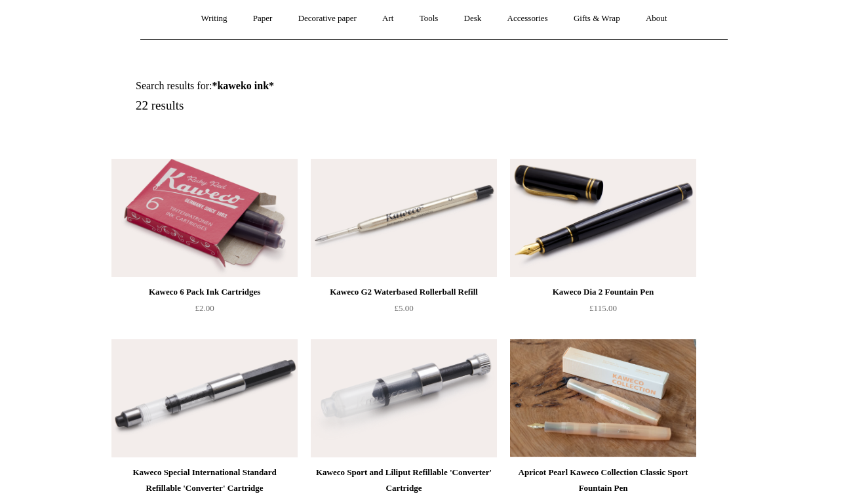  What do you see at coordinates (603, 399) in the screenshot?
I see `a: Apricot Pearl Kaweco Collection Classic Sport Fountain Pen Apricot Pearl Kaweco Collection Classi...` at bounding box center [603, 399].